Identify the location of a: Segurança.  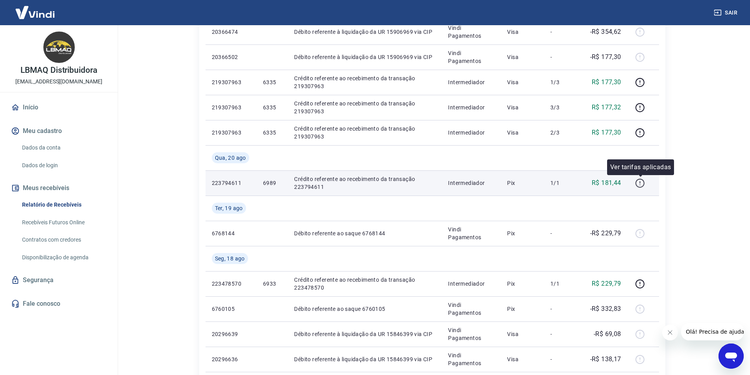
(59, 280).